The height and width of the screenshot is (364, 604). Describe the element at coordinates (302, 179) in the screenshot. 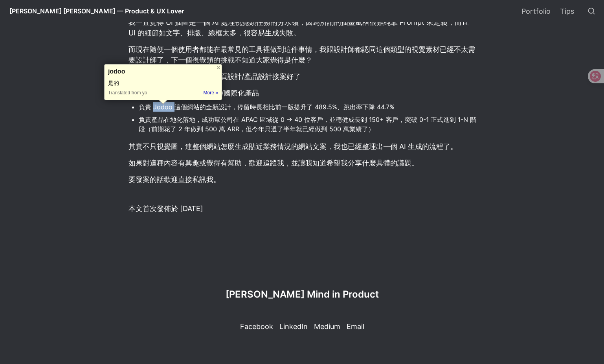

I see `p: 要發案的話歡迎直接私訊我。` at that location.